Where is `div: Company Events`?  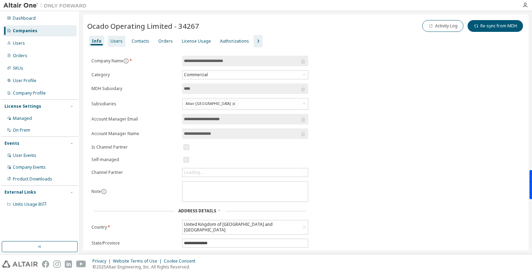
div: Company Events is located at coordinates (29, 167).